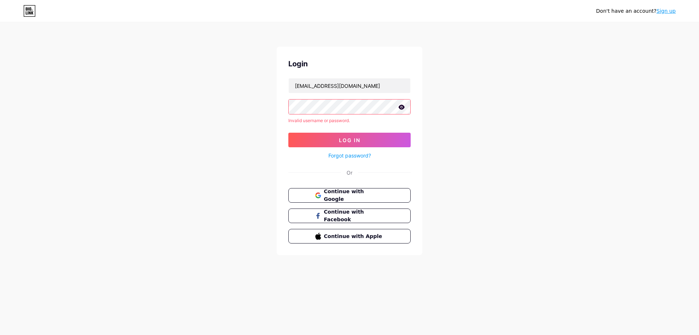 The width and height of the screenshot is (699, 335). I want to click on a: Forgot password?, so click(350, 155).